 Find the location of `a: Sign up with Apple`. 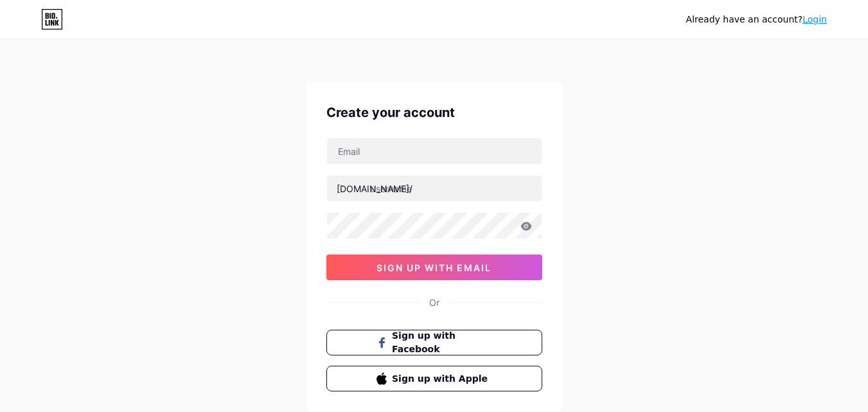

a: Sign up with Apple is located at coordinates (434, 379).